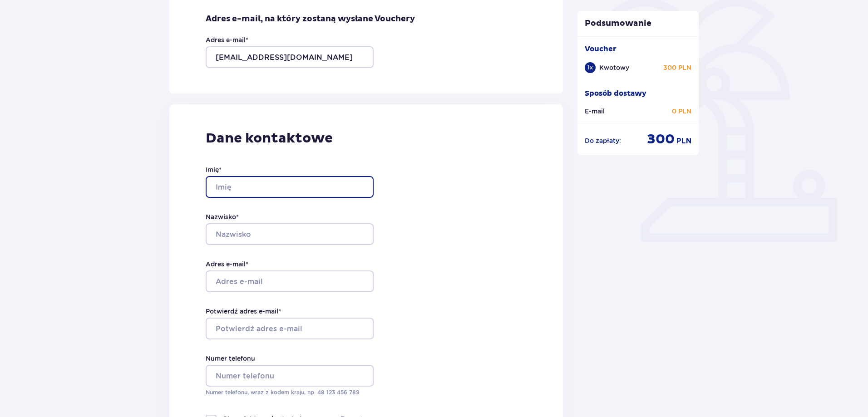 The width and height of the screenshot is (868, 417). Describe the element at coordinates (661, 139) in the screenshot. I see `span: 300` at that location.